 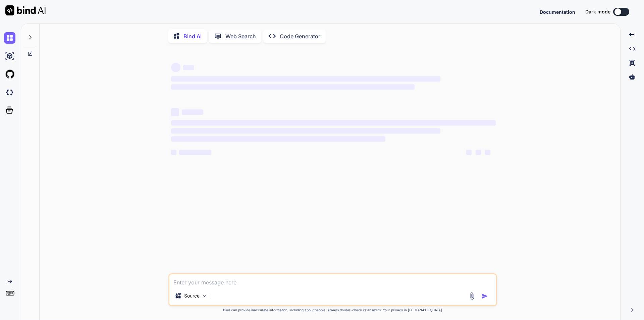 What do you see at coordinates (598, 12) in the screenshot?
I see `span: Dark mode` at bounding box center [598, 12].